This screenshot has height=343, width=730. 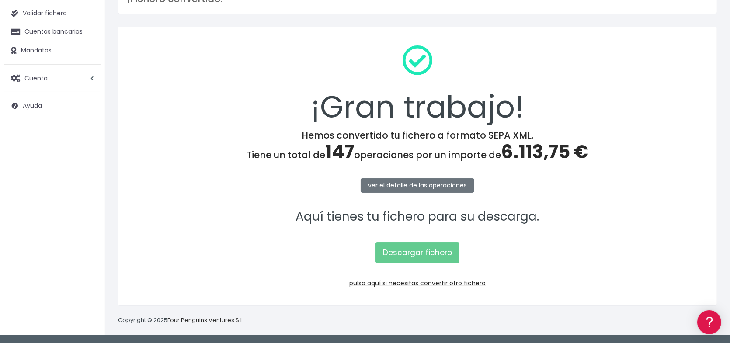 I want to click on span: 6.113,75 €, so click(x=544, y=152).